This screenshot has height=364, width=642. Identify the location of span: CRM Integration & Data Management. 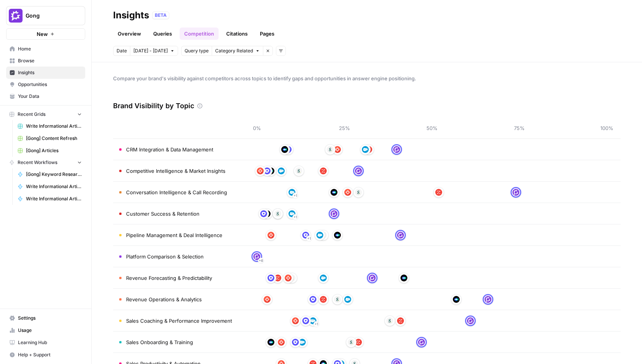
(170, 149).